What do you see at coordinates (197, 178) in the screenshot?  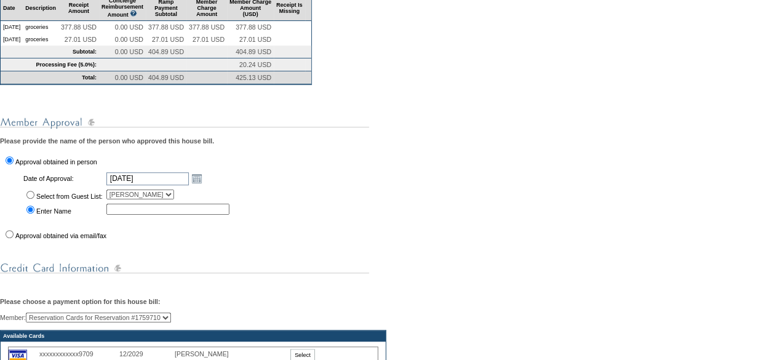 I see `a: Open the calendar popup.` at bounding box center [197, 178].